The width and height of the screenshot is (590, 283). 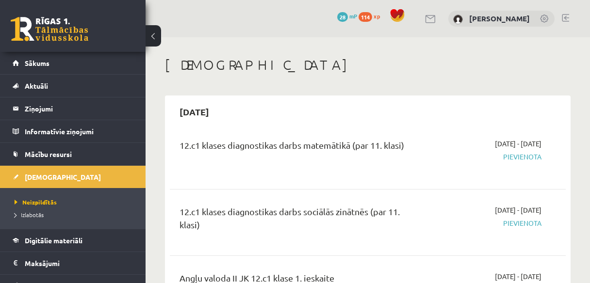 I want to click on a: Izlabotās, so click(x=75, y=215).